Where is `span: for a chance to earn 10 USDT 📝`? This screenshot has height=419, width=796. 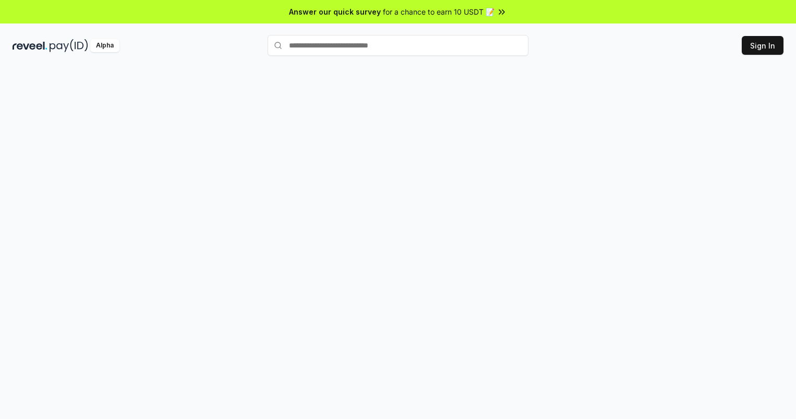
span: for a chance to earn 10 USDT 📝 is located at coordinates (439, 11).